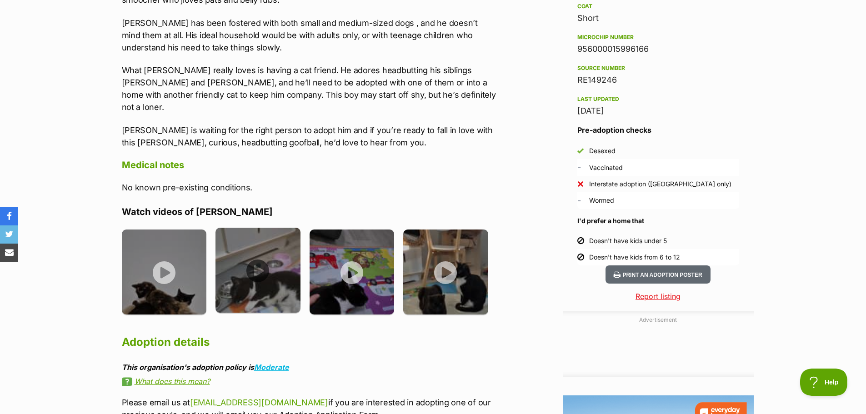 This screenshot has height=414, width=866. What do you see at coordinates (658, 130) in the screenshot?
I see `h3: Pre-adoption checks` at bounding box center [658, 130].